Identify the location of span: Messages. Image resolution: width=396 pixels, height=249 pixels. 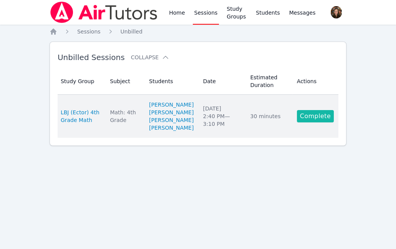
(302, 13).